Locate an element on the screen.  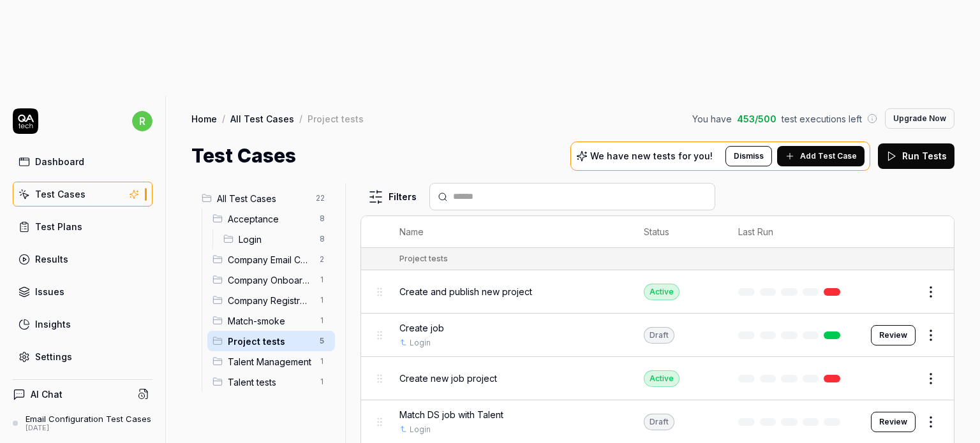
div: Email Configuration Test Cases is located at coordinates (88, 419).